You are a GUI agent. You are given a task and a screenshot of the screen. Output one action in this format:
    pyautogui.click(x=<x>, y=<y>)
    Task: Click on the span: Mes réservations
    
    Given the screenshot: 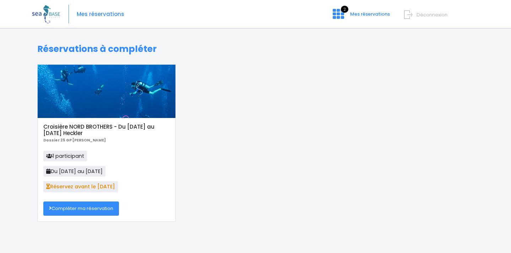 What is the action you would take?
    pyautogui.click(x=370, y=14)
    